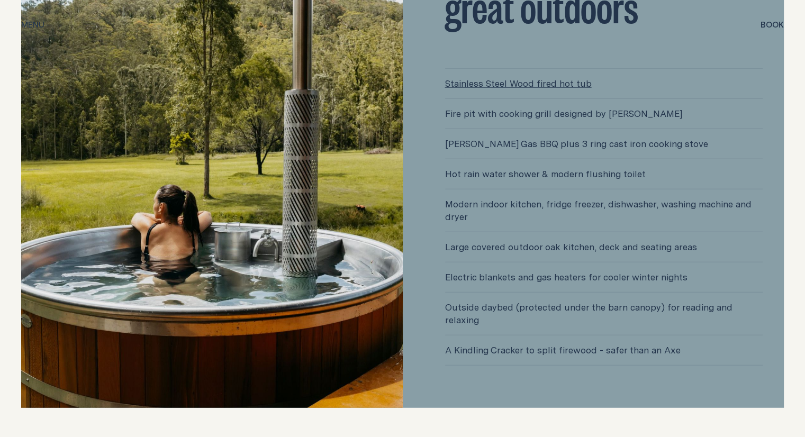 Image resolution: width=805 pixels, height=437 pixels. I want to click on span: Electric blankets and gas heaters for cooler winter nights, so click(604, 277).